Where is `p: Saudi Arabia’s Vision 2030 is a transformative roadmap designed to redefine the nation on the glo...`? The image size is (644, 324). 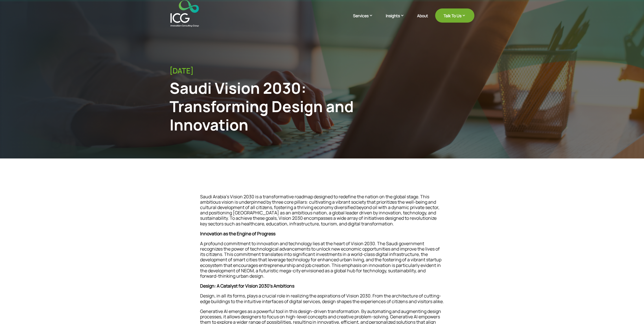 p: Saudi Arabia’s Vision 2030 is a transformative roadmap designed to redefine the nation on the glo... is located at coordinates (322, 212).